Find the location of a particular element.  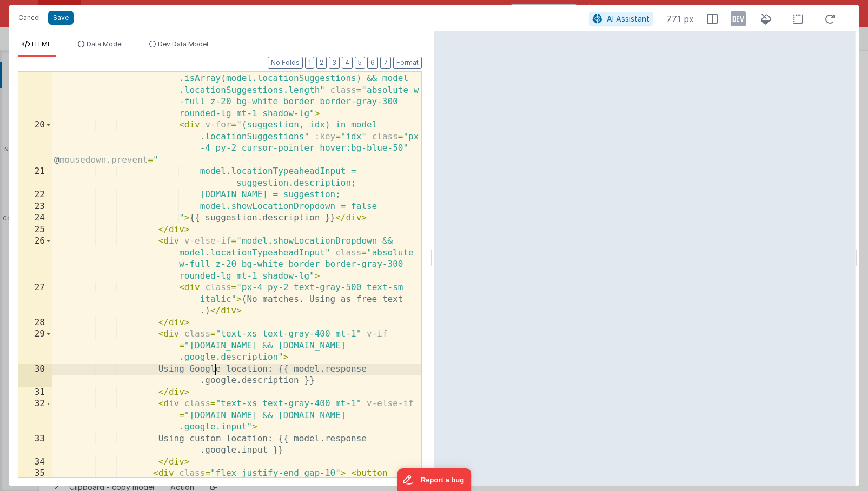

div: 26 is located at coordinates (35, 259).